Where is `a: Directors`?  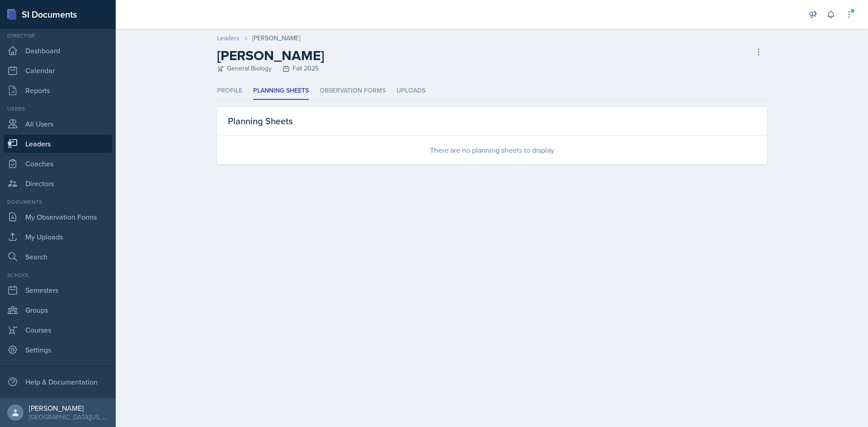 a: Directors is located at coordinates (58, 184).